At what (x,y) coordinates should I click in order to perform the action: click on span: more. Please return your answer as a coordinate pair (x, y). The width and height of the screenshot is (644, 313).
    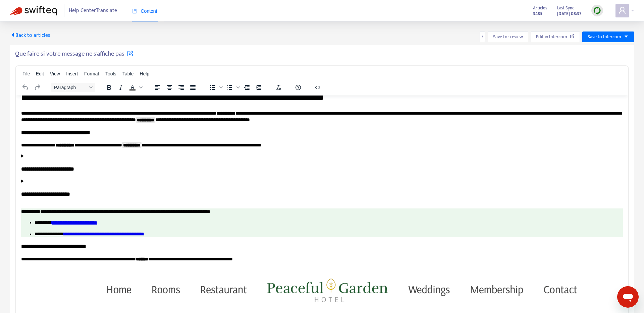
    Looking at the image, I should click on (482, 37).